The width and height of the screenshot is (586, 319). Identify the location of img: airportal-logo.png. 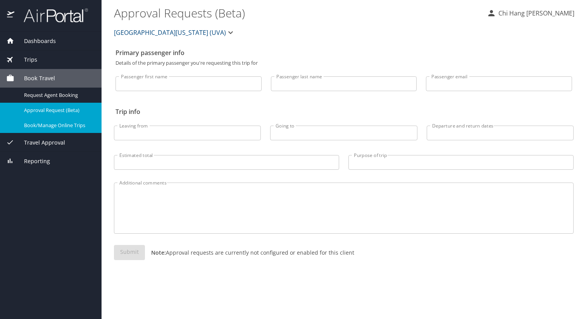
(52, 15).